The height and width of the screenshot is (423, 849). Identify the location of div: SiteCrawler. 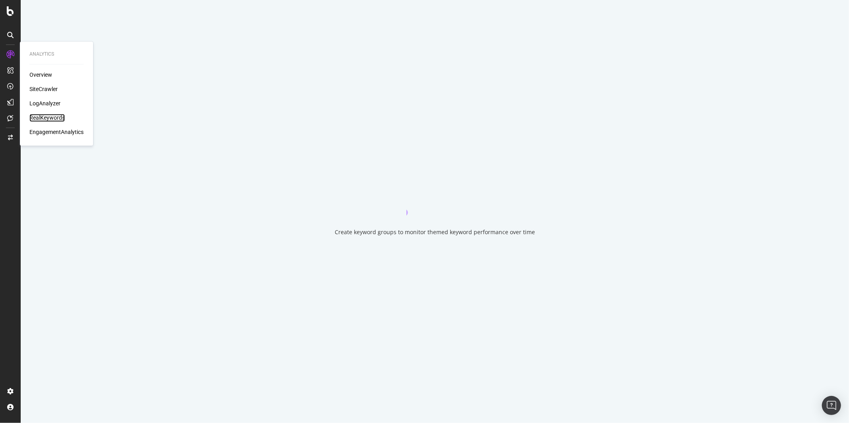
(43, 90).